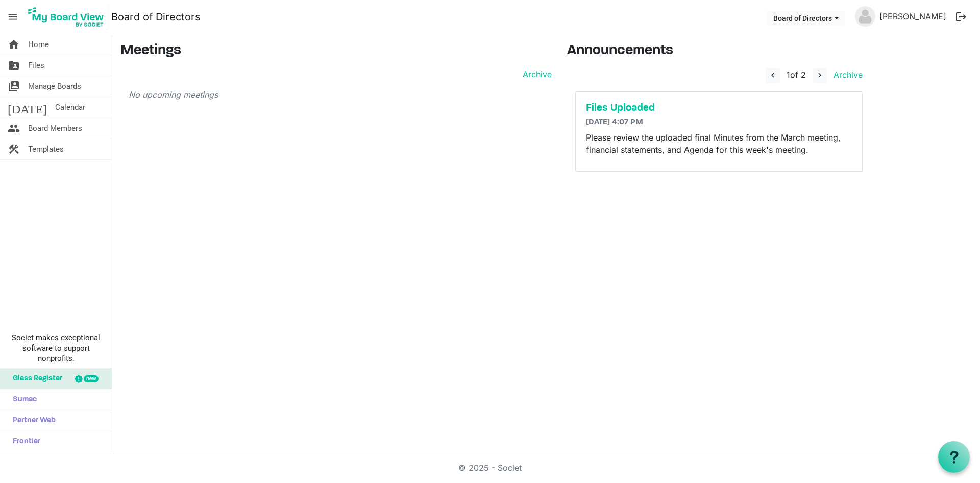 The width and height of the screenshot is (980, 483). What do you see at coordinates (820, 75) in the screenshot?
I see `button: navigate_next` at bounding box center [820, 75].